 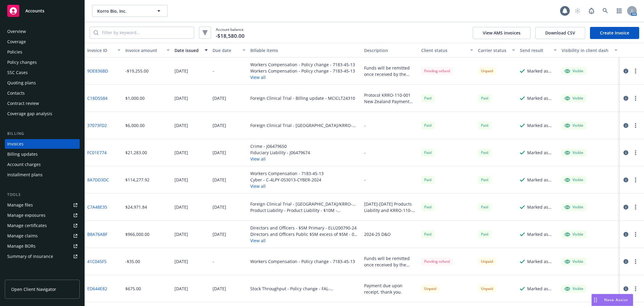 I want to click on button: Billable items, so click(x=305, y=50).